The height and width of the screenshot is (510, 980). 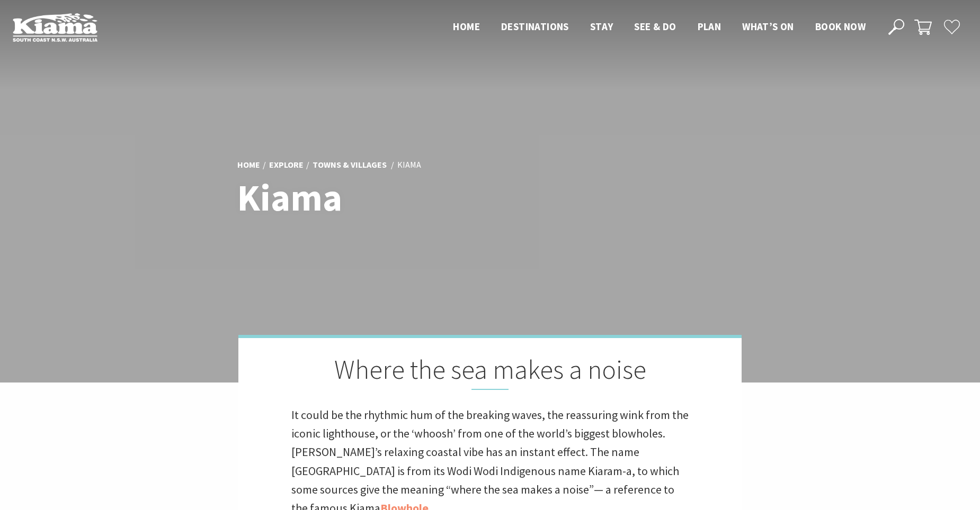 What do you see at coordinates (659, 27) in the screenshot?
I see `nav: Main Menu` at bounding box center [659, 27].